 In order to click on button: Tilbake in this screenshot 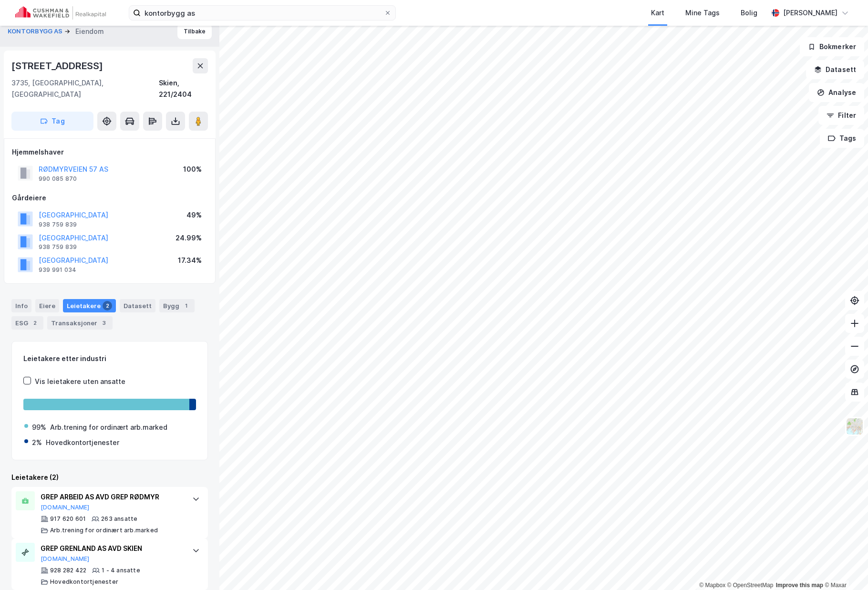, I will do `click(194, 32)`.